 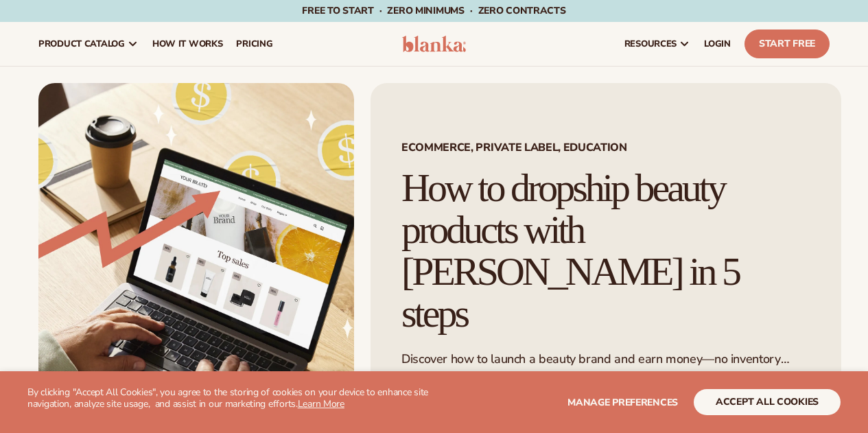 I want to click on span: Free to start · ZERO minimums · ZERO contracts, so click(x=433, y=11).